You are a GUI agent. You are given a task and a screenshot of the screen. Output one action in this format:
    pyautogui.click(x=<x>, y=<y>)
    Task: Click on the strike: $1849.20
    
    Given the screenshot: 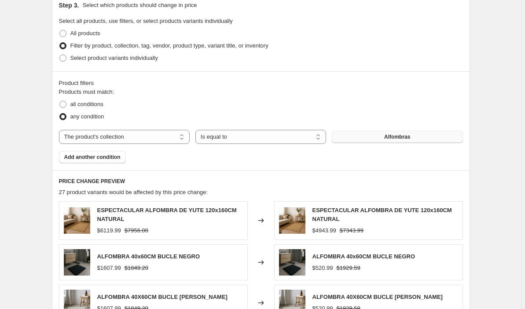 What is the action you would take?
    pyautogui.click(x=136, y=268)
    